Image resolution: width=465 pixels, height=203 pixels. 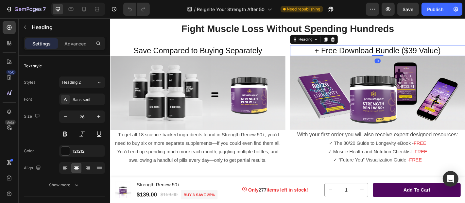 I want to click on button: 7, so click(x=26, y=9).